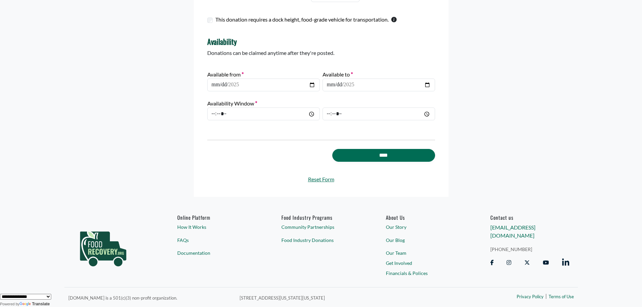 This screenshot has width=642, height=307. What do you see at coordinates (321, 240) in the screenshot?
I see `a: Food Industry Donations` at bounding box center [321, 240].